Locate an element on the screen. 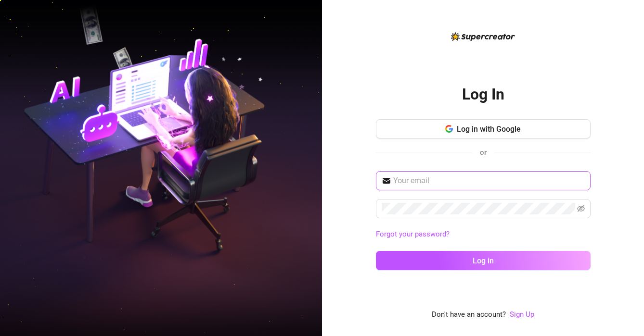 The image size is (644, 336). img: logo-BBDzfeDw.svg is located at coordinates (483, 37).